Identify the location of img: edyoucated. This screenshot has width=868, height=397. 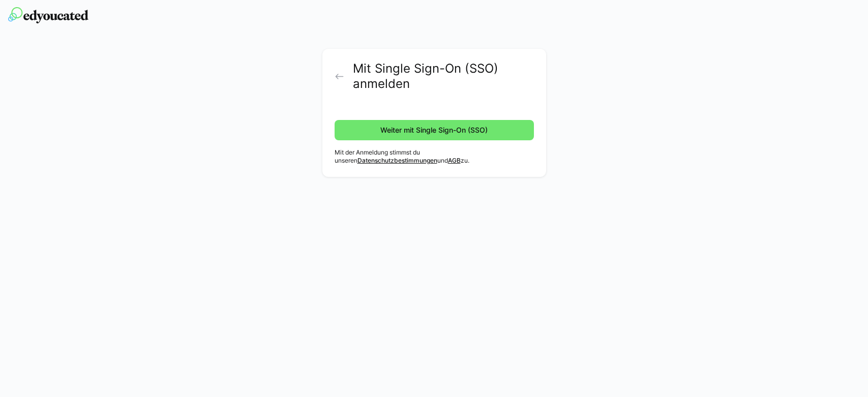
(48, 15).